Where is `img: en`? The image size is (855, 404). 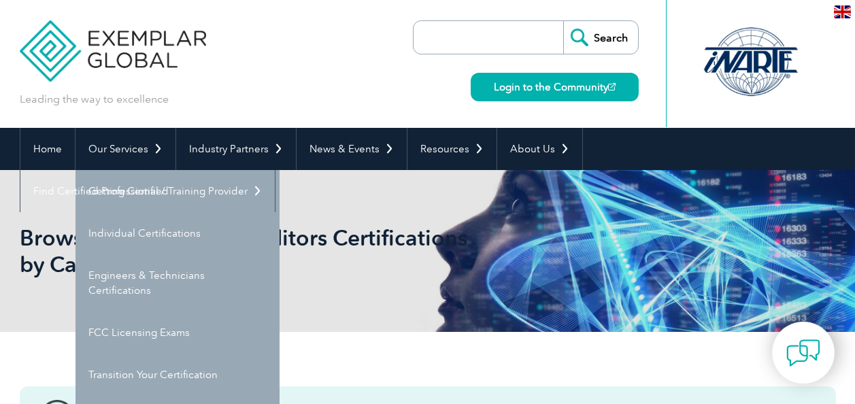 img: en is located at coordinates (842, 12).